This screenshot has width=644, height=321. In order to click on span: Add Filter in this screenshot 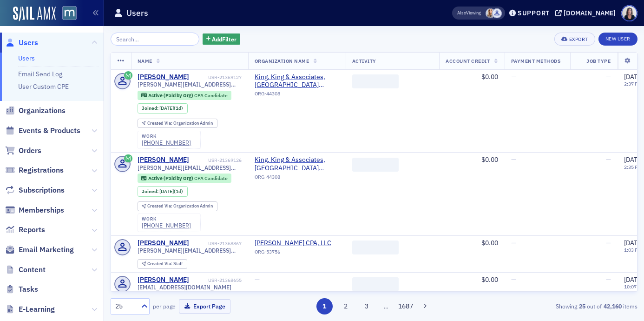, I will do `click(224, 39)`.